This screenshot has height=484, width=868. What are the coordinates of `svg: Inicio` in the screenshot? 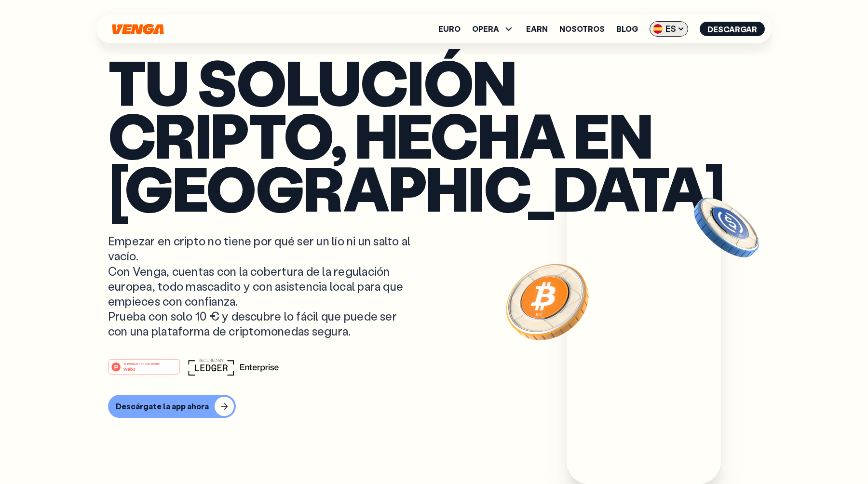 It's located at (138, 29).